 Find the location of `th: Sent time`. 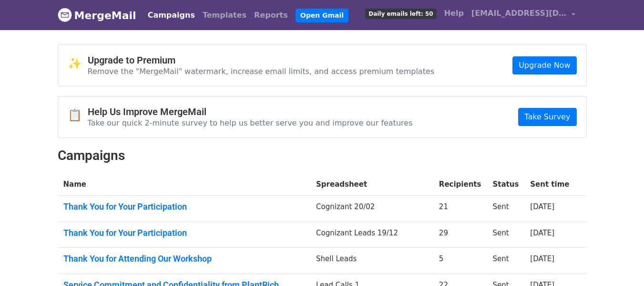

th: Sent time is located at coordinates (550, 184).